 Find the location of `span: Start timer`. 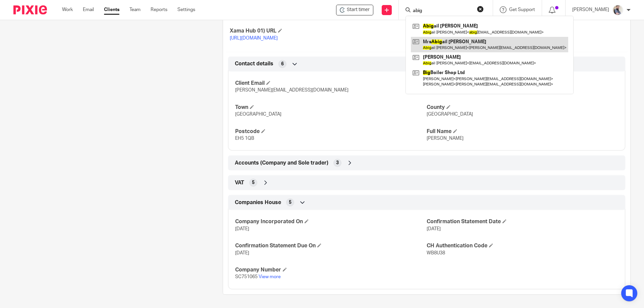

span: Start timer is located at coordinates (359, 10).